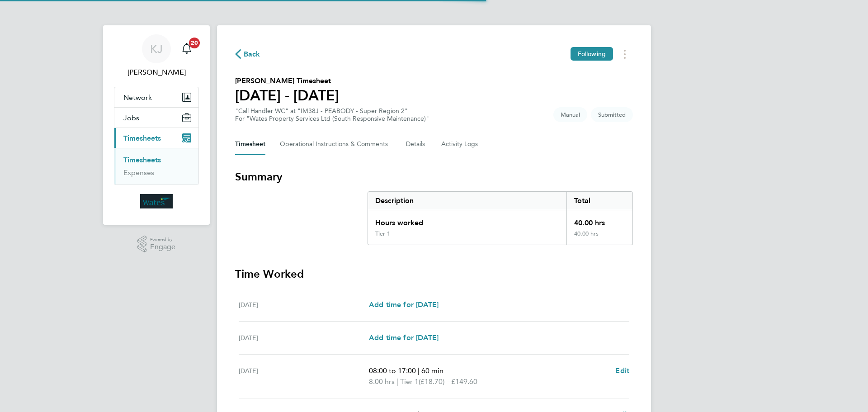 The width and height of the screenshot is (868, 412). Describe the element at coordinates (500, 217) in the screenshot. I see `div: Summary` at that location.